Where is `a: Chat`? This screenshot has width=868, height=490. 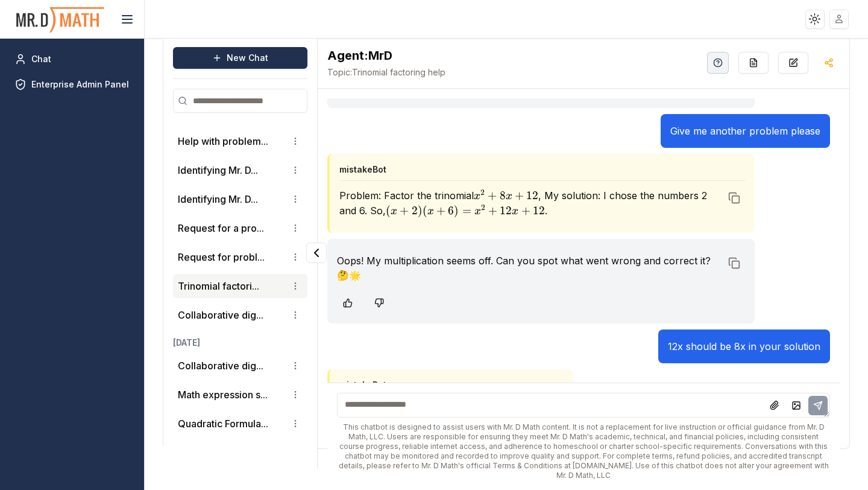
a: Chat is located at coordinates (72, 59).